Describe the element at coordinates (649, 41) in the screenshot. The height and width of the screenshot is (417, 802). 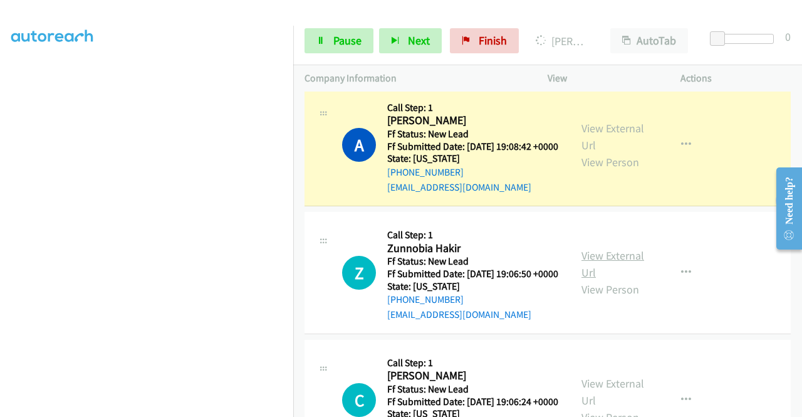
I see `button: AutoTab` at that location.